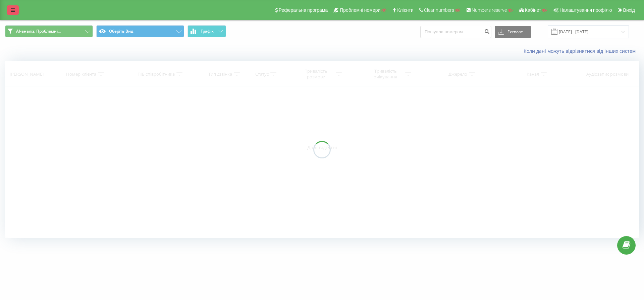 This screenshot has width=644, height=300. Describe the element at coordinates (360, 10) in the screenshot. I see `span: Проблемні номери` at that location.